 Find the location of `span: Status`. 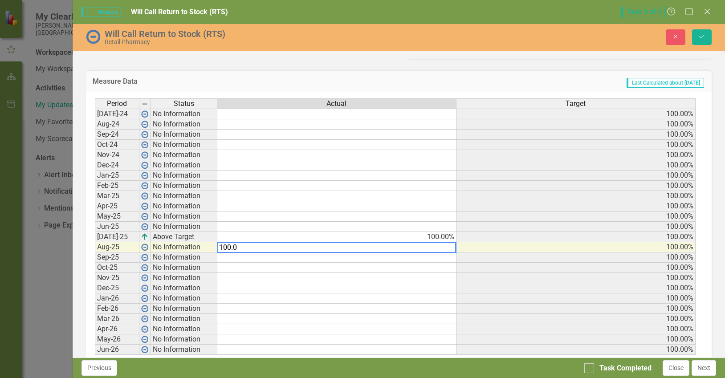

span: Status is located at coordinates (184, 104).